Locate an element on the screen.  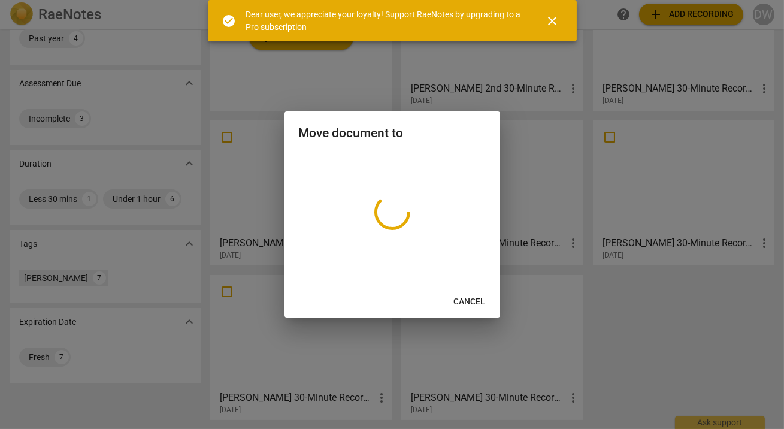
span: close is located at coordinates (553, 21).